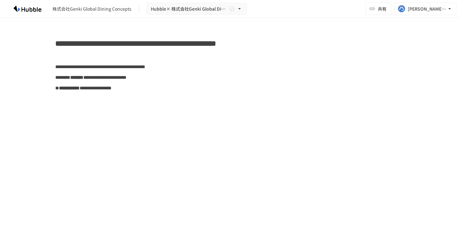 This screenshot has height=250, width=459. What do you see at coordinates (382, 9) in the screenshot?
I see `span: 共有` at bounding box center [382, 9].